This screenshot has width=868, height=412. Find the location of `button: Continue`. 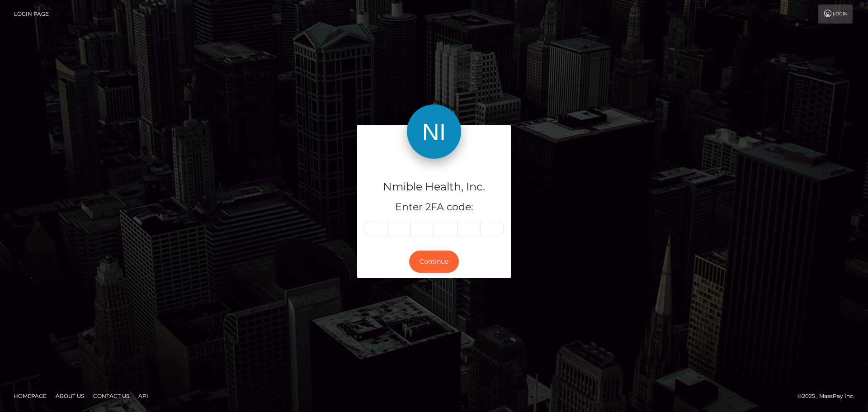

button: Continue is located at coordinates (434, 261).